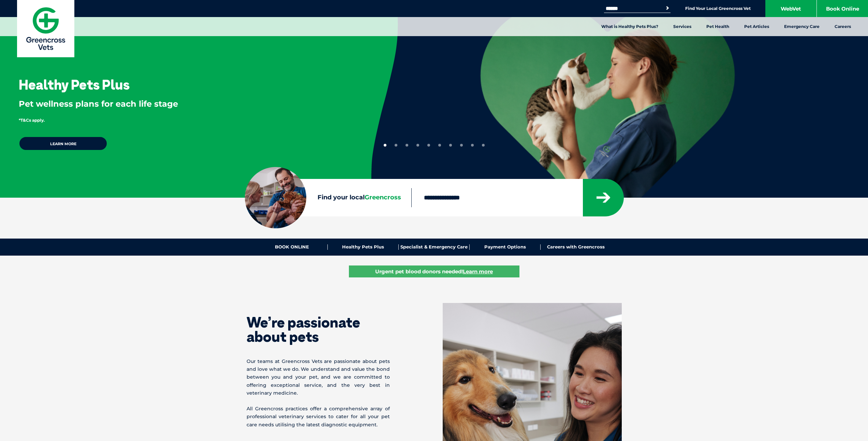 This screenshot has width=868, height=441. I want to click on button: 10 of 10, so click(483, 145).